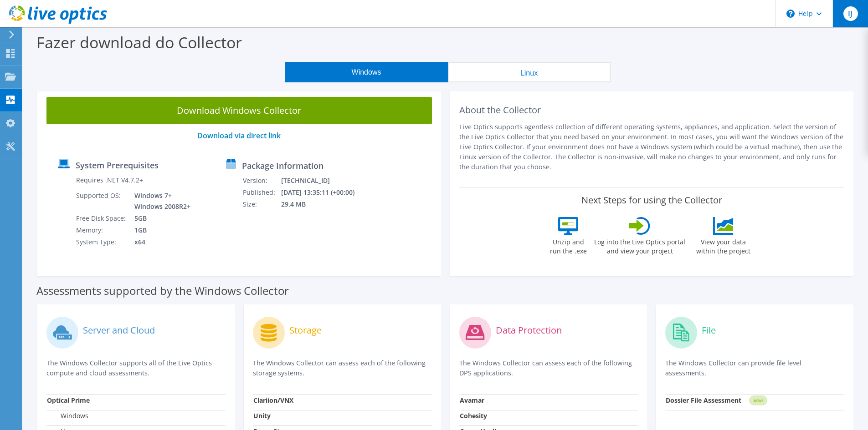  Describe the element at coordinates (162, 291) in the screenshot. I see `label: Assessments supported by the Windows Collector` at that location.